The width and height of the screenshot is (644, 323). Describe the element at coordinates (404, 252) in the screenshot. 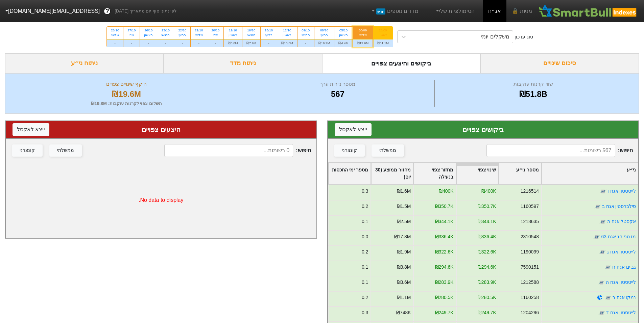

I see `div: ₪1.9M` at that location.